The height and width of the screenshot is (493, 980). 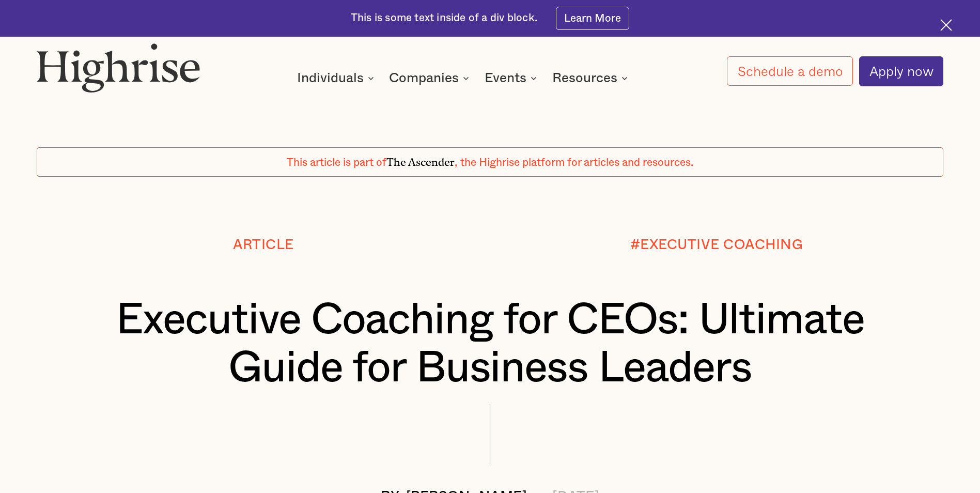 What do you see at coordinates (330, 78) in the screenshot?
I see `div: Individuals` at bounding box center [330, 78].